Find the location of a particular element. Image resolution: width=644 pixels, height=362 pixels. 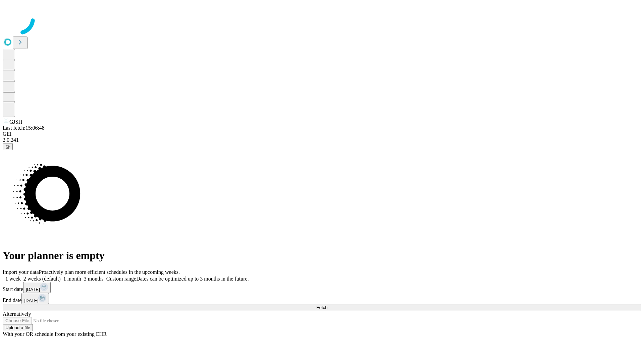

span: GJSH is located at coordinates (16, 122).